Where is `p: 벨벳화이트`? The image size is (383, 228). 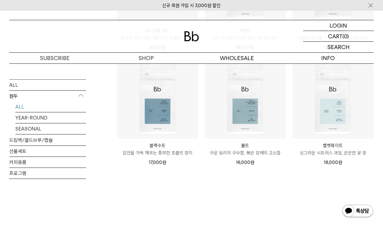 p: 벨벳화이트 is located at coordinates (333, 146).